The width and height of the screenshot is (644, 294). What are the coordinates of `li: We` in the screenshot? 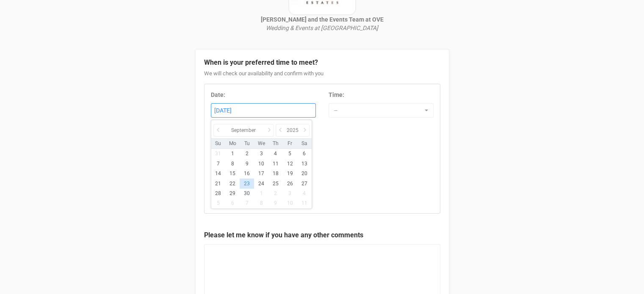 It's located at (261, 143).